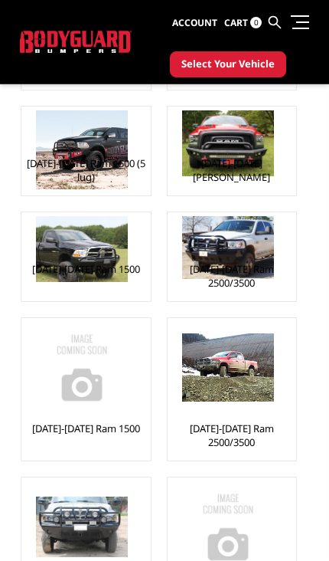 The width and height of the screenshot is (329, 561). I want to click on span: Account, so click(195, 22).